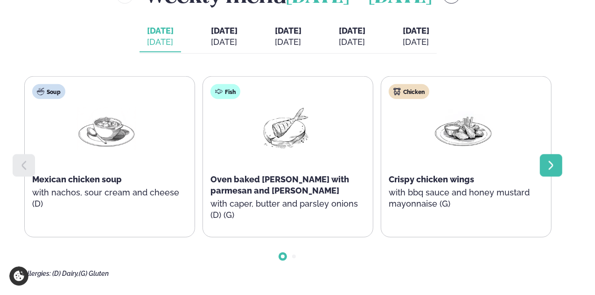  Describe the element at coordinates (106, 128) in the screenshot. I see `img: Soup.png` at that location.